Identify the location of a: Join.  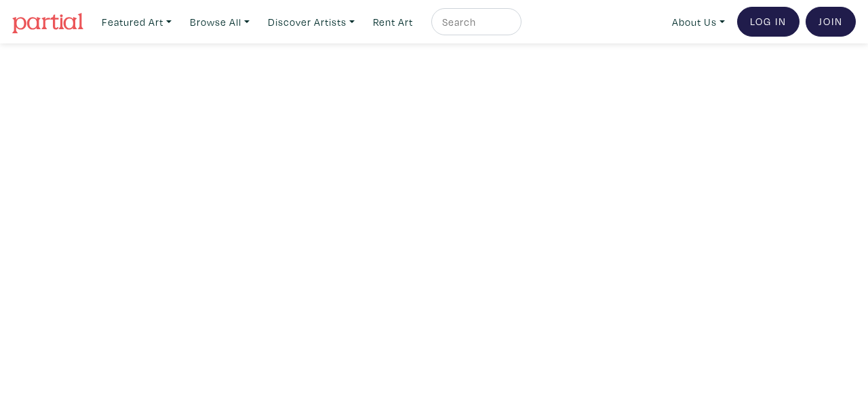
(831, 22).